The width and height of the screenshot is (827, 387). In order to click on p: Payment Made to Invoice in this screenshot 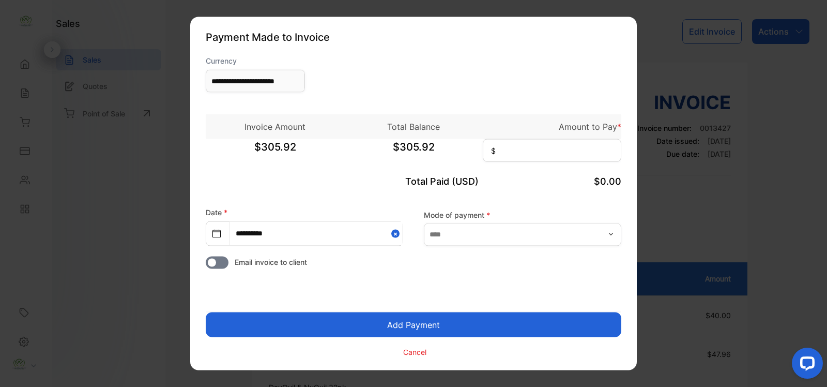, I will do `click(414, 37)`.